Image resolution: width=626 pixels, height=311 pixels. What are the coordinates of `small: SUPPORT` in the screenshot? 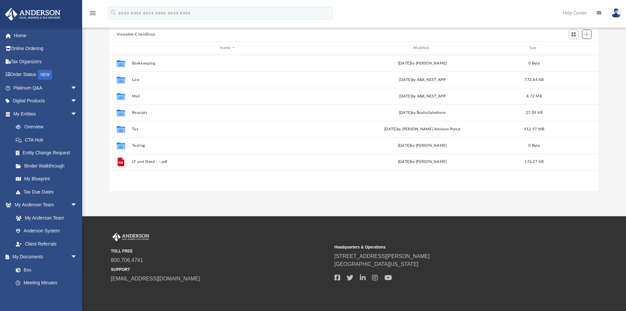 It's located at (221, 269).